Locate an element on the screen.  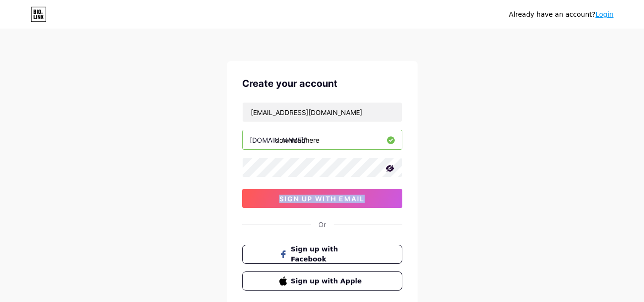
button: Sign up with Facebook is located at coordinates (322, 254).